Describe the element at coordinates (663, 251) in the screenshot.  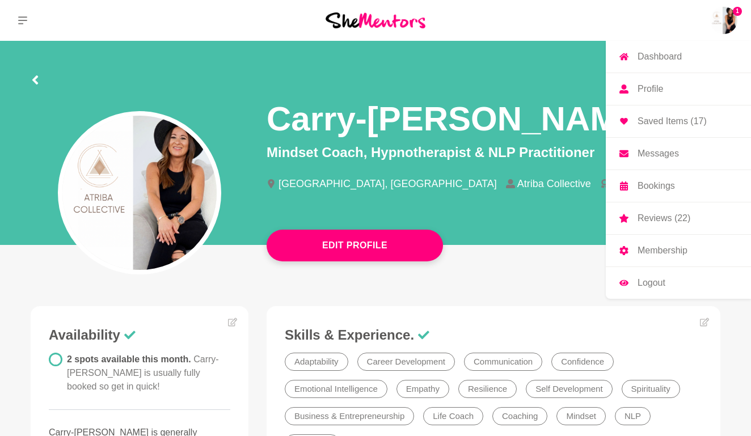
I see `p: Membership` at that location.